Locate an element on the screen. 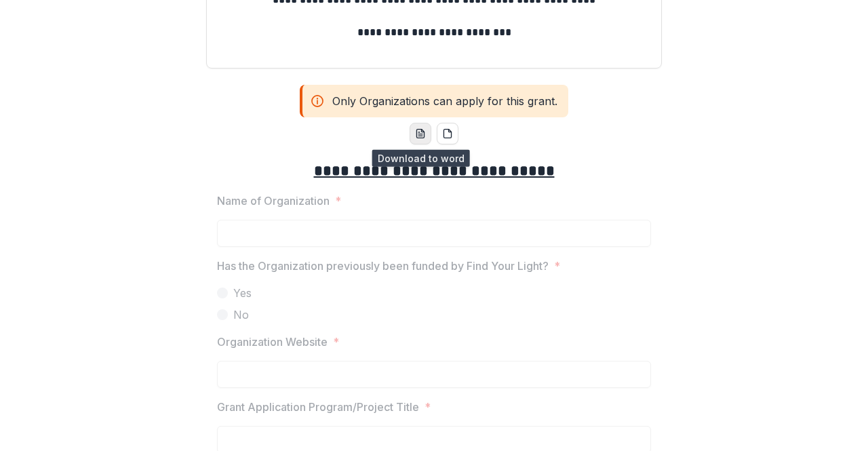 This screenshot has height=451, width=868. button: word-download is located at coordinates (420, 133).